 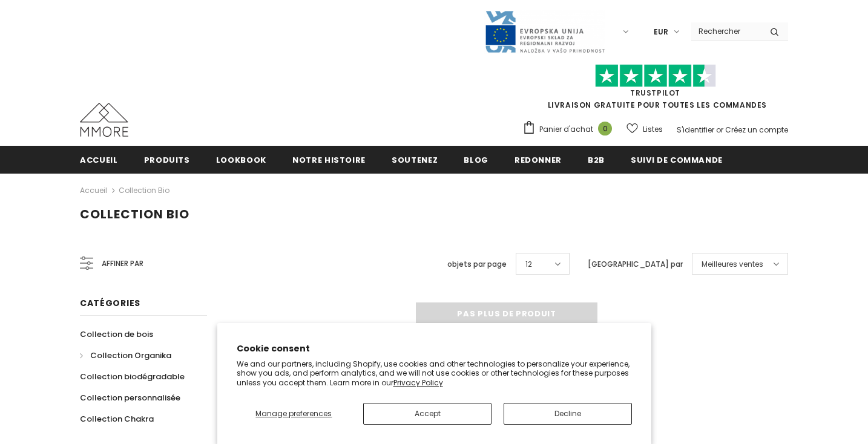 I want to click on a: soutenez, so click(x=415, y=159).